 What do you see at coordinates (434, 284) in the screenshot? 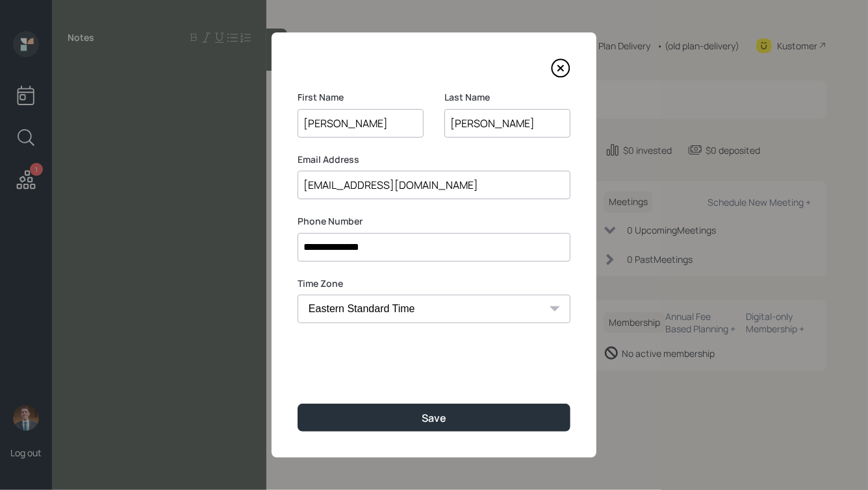
I see `label: Time Zone` at bounding box center [434, 284].